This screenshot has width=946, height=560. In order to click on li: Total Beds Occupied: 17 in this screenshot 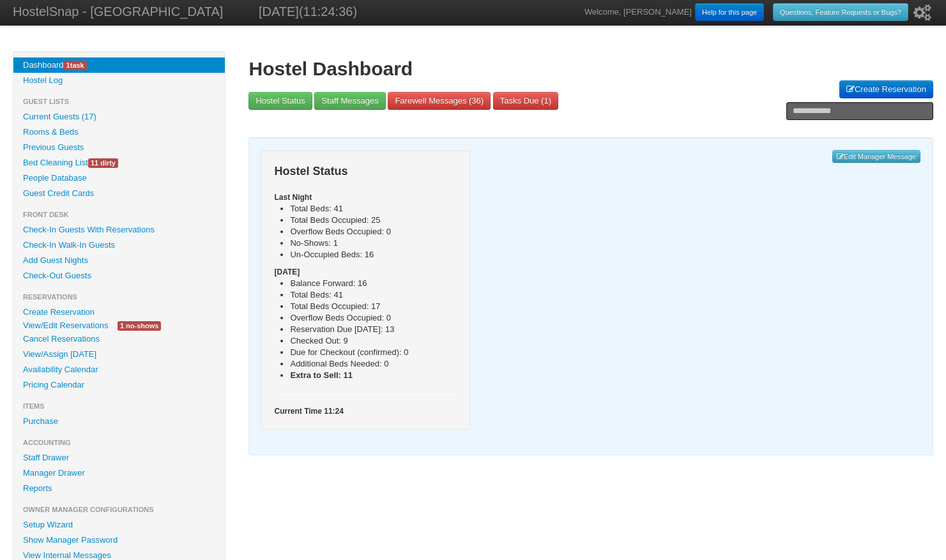, I will do `click(373, 306)`.